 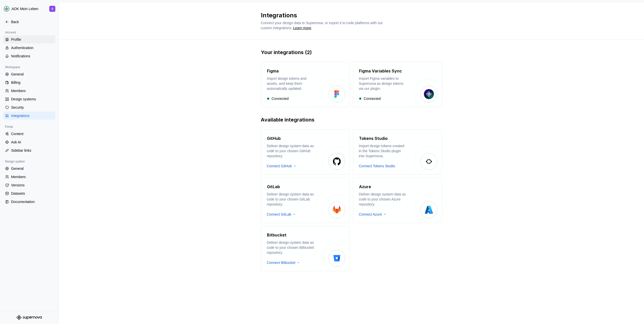 What do you see at coordinates (29, 116) in the screenshot?
I see `a: Integrations` at bounding box center [29, 116].